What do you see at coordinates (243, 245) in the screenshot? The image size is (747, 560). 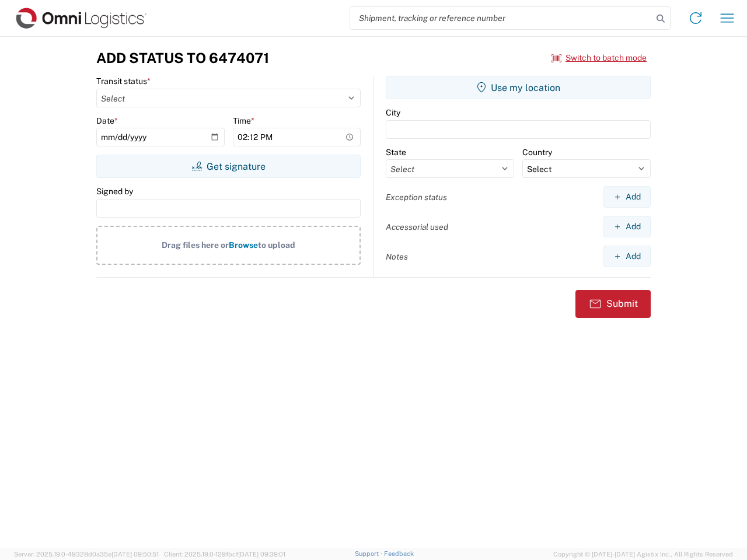 I see `span: Browse` at bounding box center [243, 245].